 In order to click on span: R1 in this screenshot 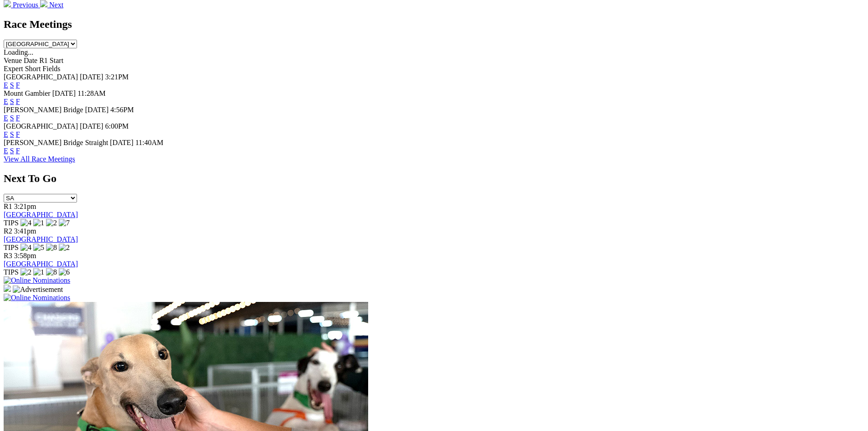, I will do `click(8, 206)`.